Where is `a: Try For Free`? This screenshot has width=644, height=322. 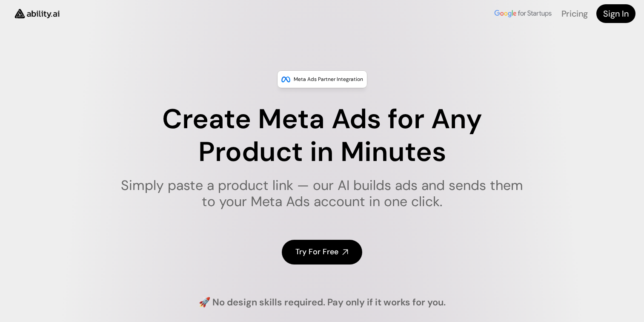 a: Try For Free is located at coordinates (322, 252).